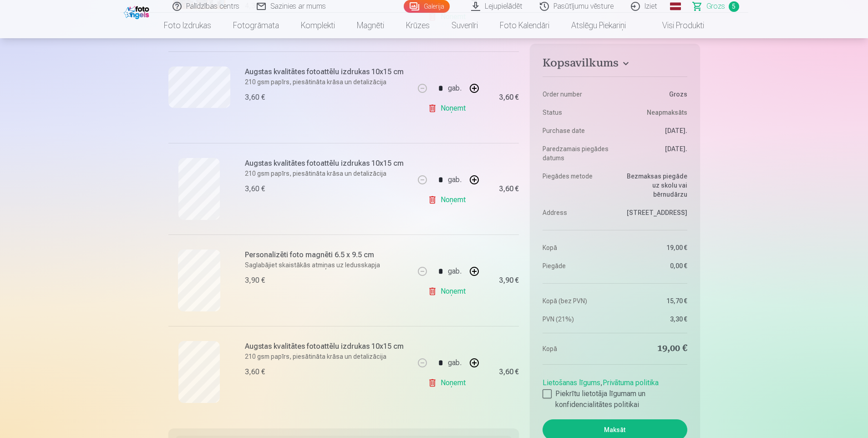 The height and width of the screenshot is (438, 868). What do you see at coordinates (577, 154) in the screenshot?
I see `dt: Paredzamais piegādes datums` at bounding box center [577, 154].